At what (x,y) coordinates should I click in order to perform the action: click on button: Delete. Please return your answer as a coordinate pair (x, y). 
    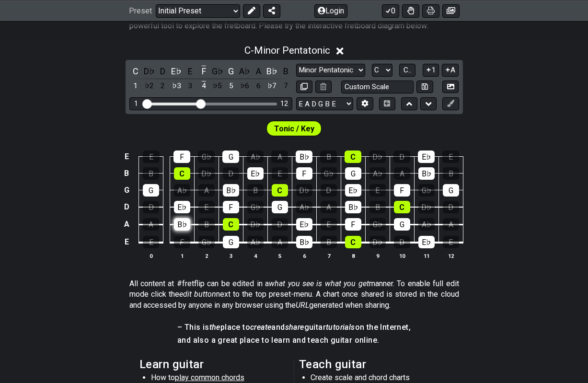
    Looking at the image, I should click on (323, 87).